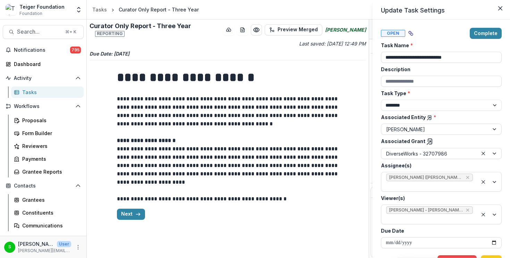 Image resolution: width=510 pixels, height=258 pixels. What do you see at coordinates (439, 141) in the screenshot?
I see `label: Associated Grant` at bounding box center [439, 141].